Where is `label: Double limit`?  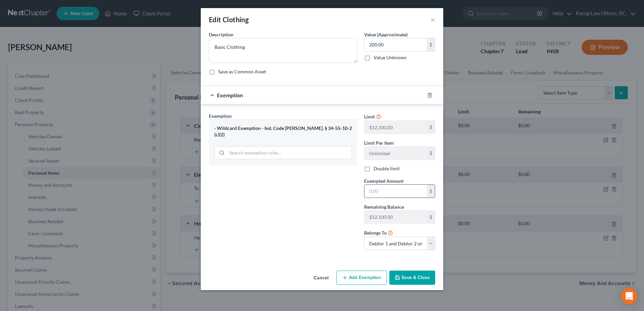
label: Double limit is located at coordinates (387, 169).